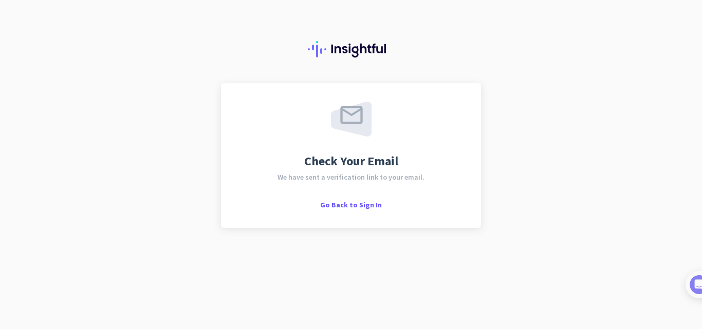 The width and height of the screenshot is (702, 329). Describe the element at coordinates (351, 161) in the screenshot. I see `span: Check Your Email` at that location.